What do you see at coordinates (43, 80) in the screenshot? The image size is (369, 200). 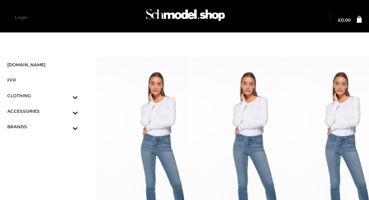 I see `a: FFP` at bounding box center [43, 80].